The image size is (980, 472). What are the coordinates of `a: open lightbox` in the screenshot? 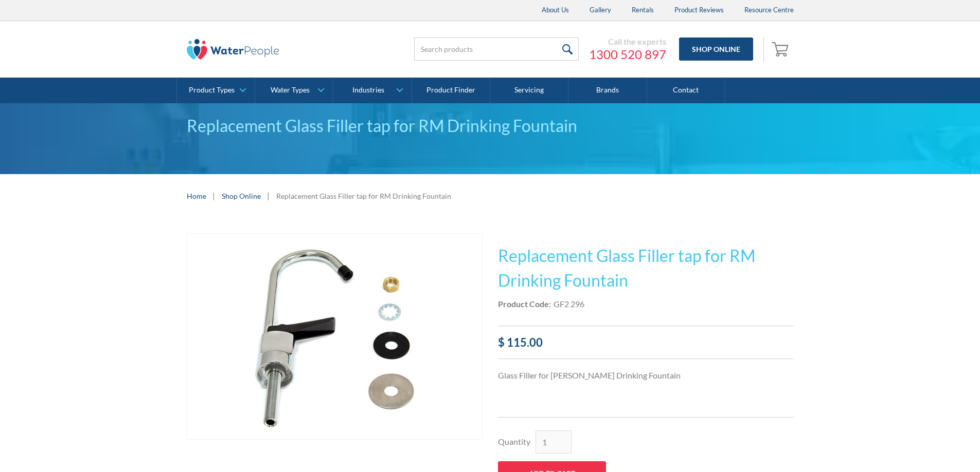 It's located at (335, 336).